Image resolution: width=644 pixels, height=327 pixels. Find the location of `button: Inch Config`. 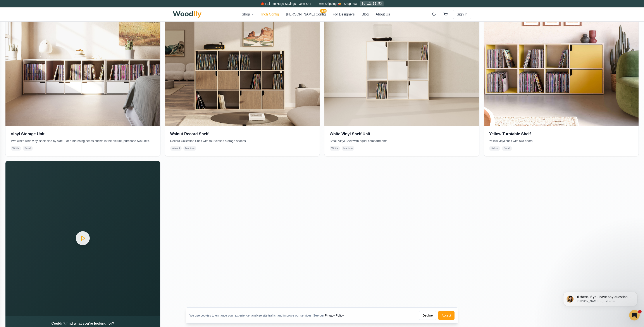

button: Inch Config is located at coordinates (270, 14).